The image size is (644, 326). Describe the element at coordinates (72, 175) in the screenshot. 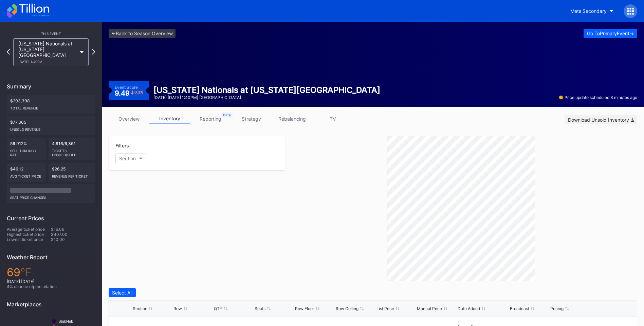

I see `div: Revenue per ticket` at that location.